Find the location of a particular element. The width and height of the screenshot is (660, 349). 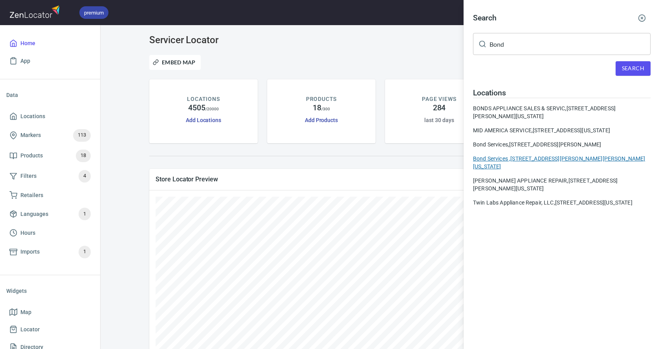

input: Search for locations, markers or anything you want is located at coordinates (570, 44).